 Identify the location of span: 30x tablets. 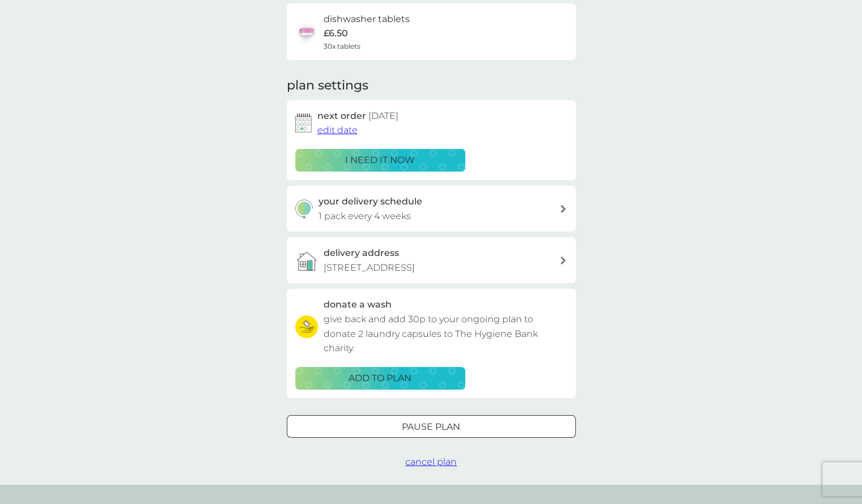
(342, 46).